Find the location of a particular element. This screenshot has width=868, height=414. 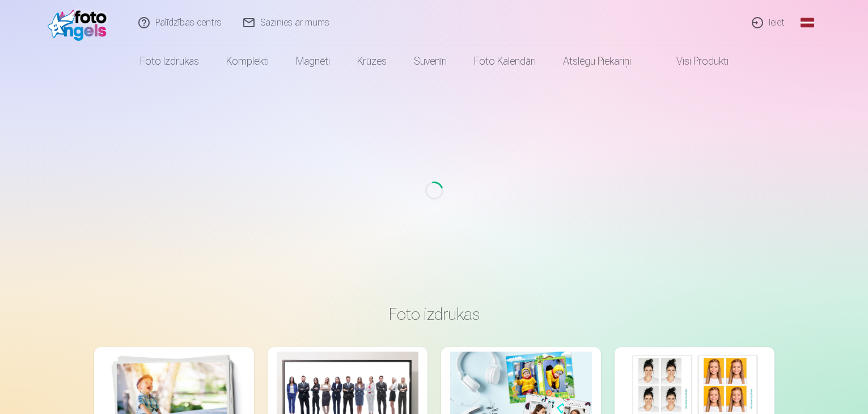

a: Krūzes is located at coordinates (372, 61).